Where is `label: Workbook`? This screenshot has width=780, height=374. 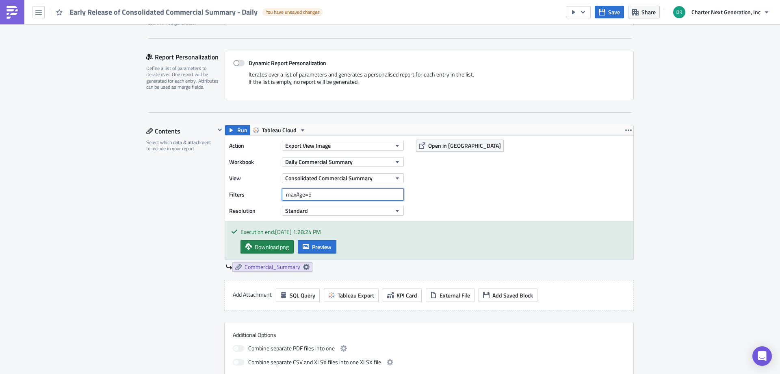 label: Workbook is located at coordinates (254, 162).